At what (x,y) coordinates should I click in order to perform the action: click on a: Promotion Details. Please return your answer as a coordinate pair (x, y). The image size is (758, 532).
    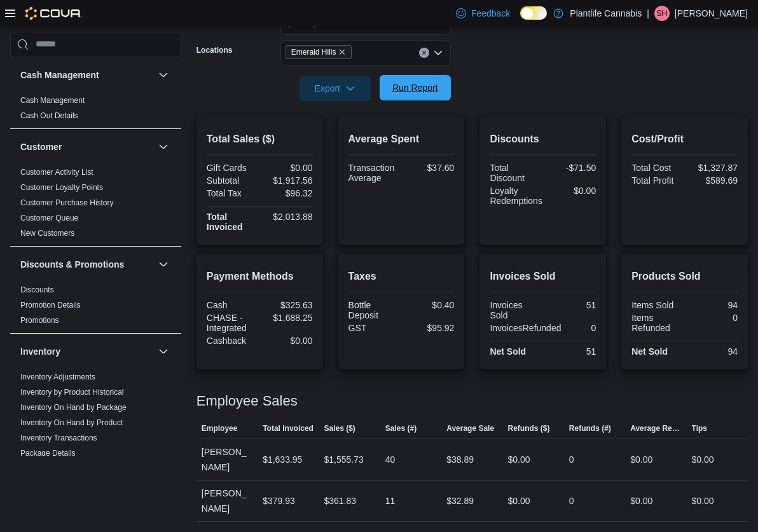
    Looking at the image, I should click on (50, 305).